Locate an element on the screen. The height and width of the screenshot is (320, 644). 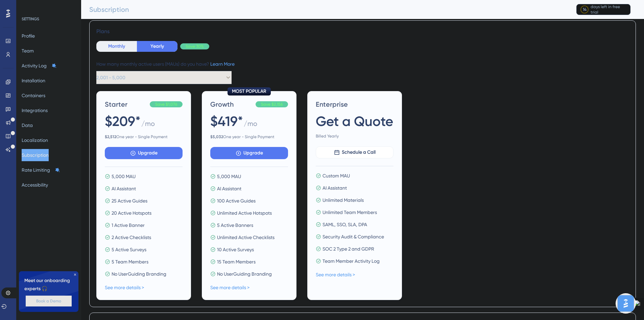
span: Save 30% is located at coordinates (195, 46).